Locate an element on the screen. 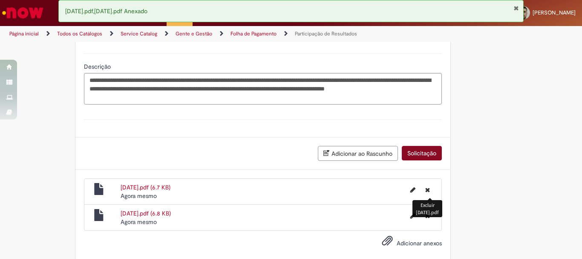 The width and height of the screenshot is (582, 259). button: Adicionar ao Rascunho is located at coordinates (358, 153).